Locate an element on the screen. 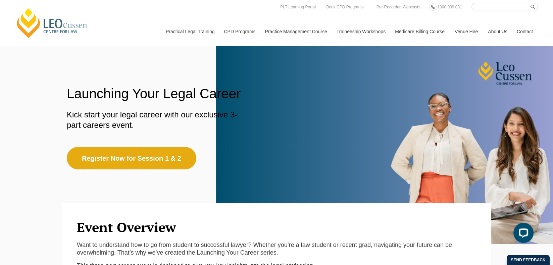 The width and height of the screenshot is (553, 265). a: PLT Learning Portal is located at coordinates (298, 7).